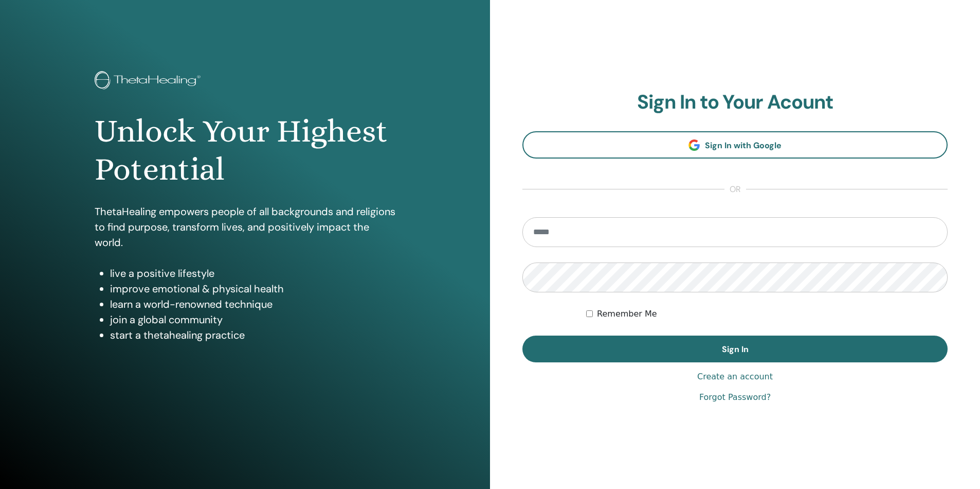 This screenshot has height=489, width=980. I want to click on span: Sign In with Google, so click(743, 145).